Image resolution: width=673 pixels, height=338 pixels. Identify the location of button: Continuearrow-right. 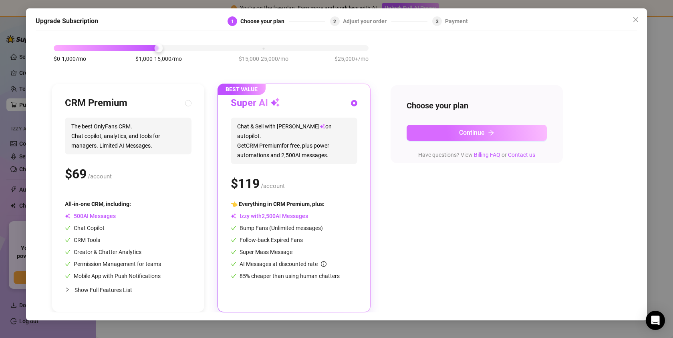
(476, 133).